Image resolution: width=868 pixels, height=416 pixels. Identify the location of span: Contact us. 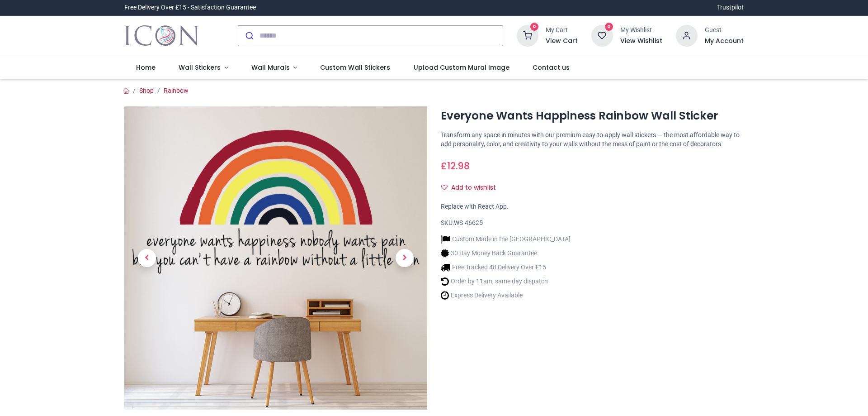
(551, 68).